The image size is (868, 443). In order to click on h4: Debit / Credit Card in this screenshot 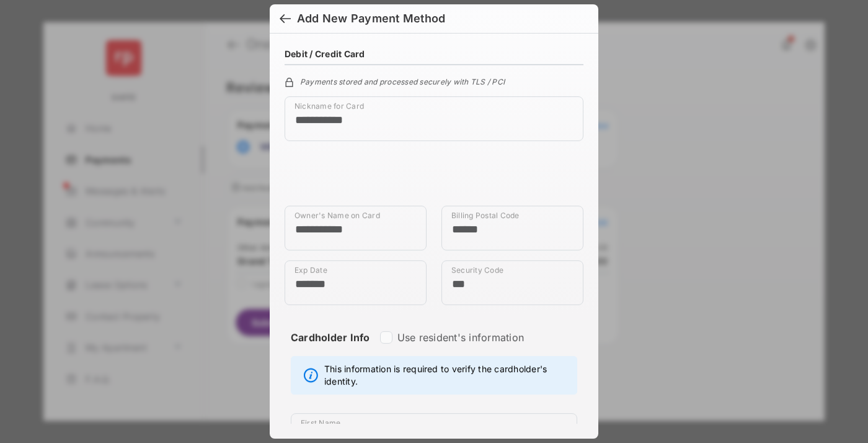, I will do `click(325, 53)`.